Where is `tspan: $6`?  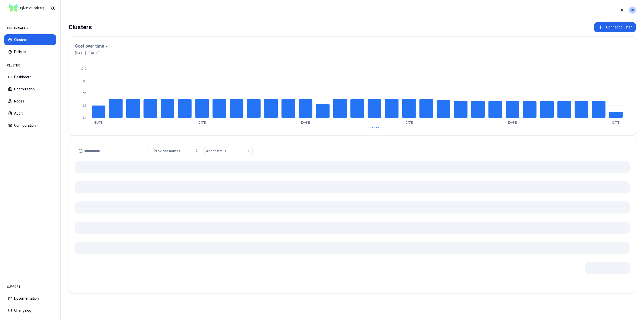 tspan: $6 is located at coordinates (85, 94).